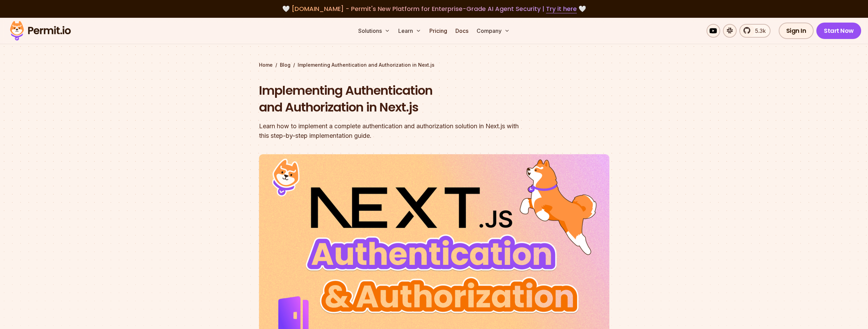  What do you see at coordinates (410, 31) in the screenshot?
I see `button: Learn` at bounding box center [410, 31].